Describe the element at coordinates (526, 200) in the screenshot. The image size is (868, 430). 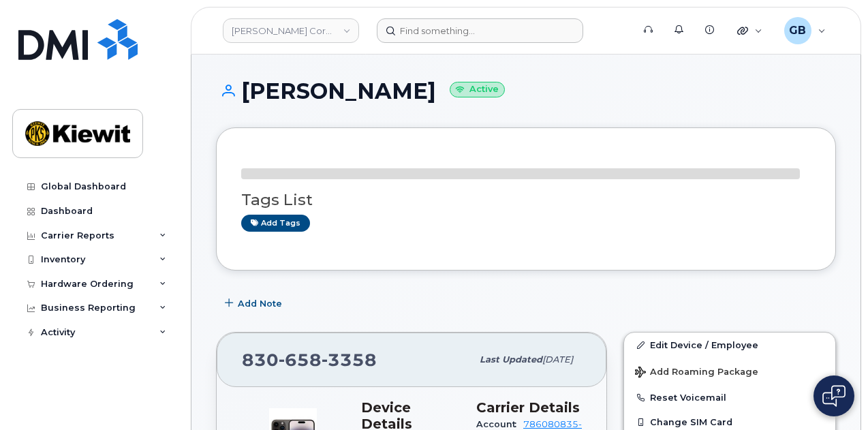
I see `h3: Tags List` at that location.